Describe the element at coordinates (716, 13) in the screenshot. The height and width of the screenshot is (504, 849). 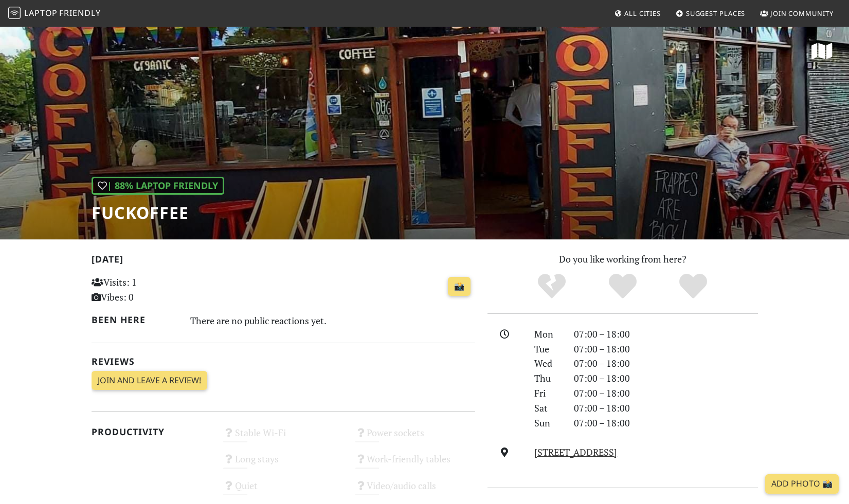
I see `span: Suggest Places` at that location.